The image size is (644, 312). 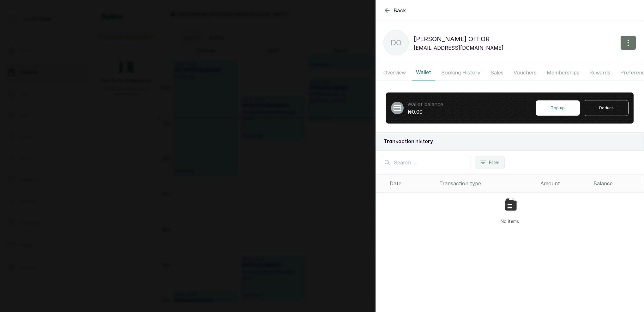 What do you see at coordinates (618, 184) in the screenshot?
I see `div: Balance` at bounding box center [618, 184].